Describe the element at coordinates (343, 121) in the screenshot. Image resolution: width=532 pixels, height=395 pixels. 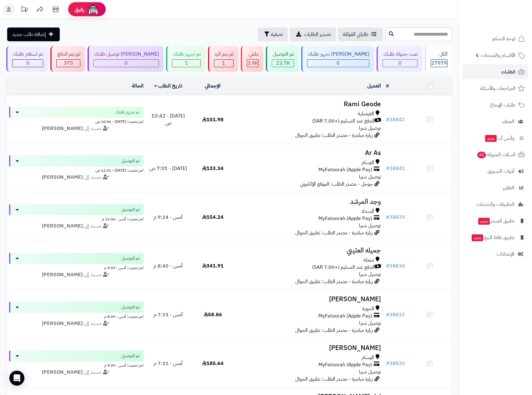
I see `span: الدفع عند التسليم (+7.00 SAR)` at that location.